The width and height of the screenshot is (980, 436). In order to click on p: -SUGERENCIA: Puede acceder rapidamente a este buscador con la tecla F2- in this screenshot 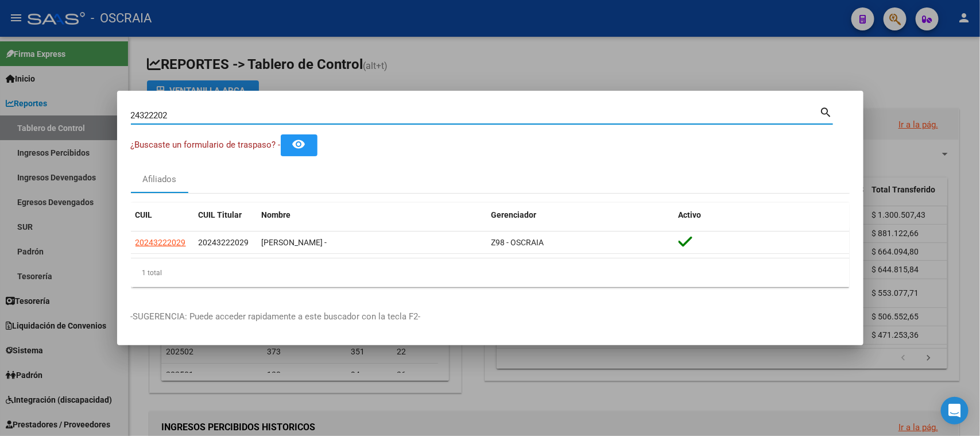, I will do `click(491, 317)`.